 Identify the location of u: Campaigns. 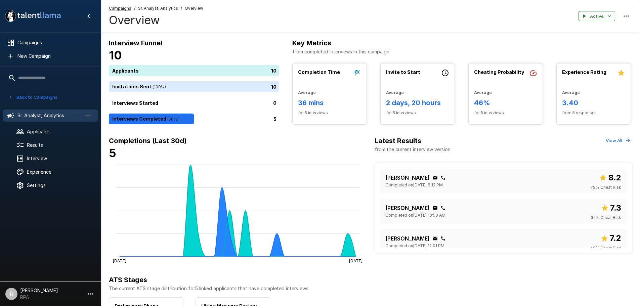
(120, 8).